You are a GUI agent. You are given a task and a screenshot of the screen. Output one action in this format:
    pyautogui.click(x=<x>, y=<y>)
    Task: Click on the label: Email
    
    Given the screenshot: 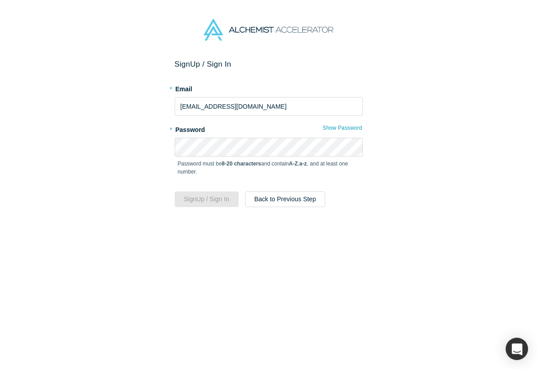 What is the action you would take?
    pyautogui.click(x=269, y=88)
    